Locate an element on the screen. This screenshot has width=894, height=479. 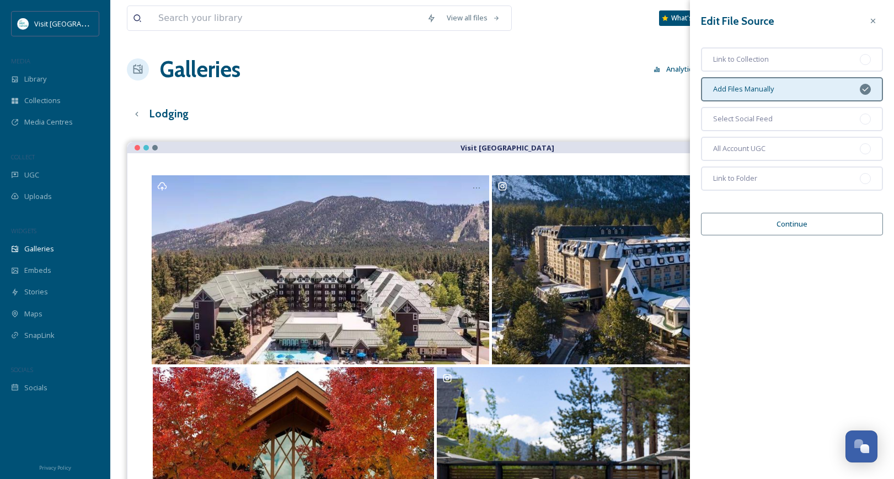
span: Privacy Policy is located at coordinates (55, 468).